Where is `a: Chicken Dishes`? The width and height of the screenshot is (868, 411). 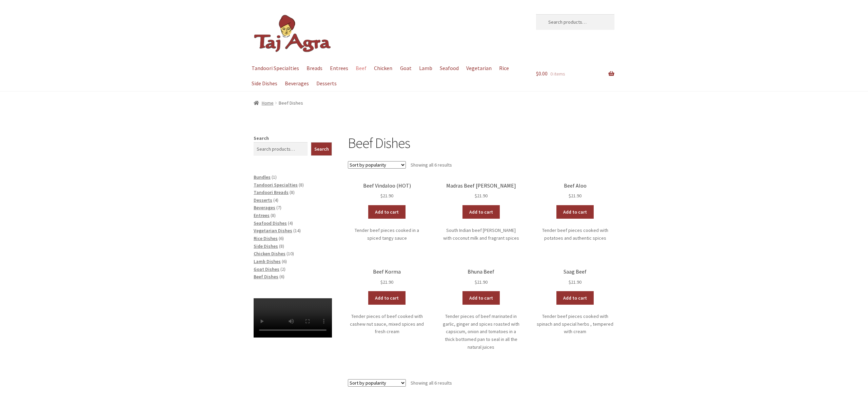
a: Chicken Dishes is located at coordinates (269, 254).